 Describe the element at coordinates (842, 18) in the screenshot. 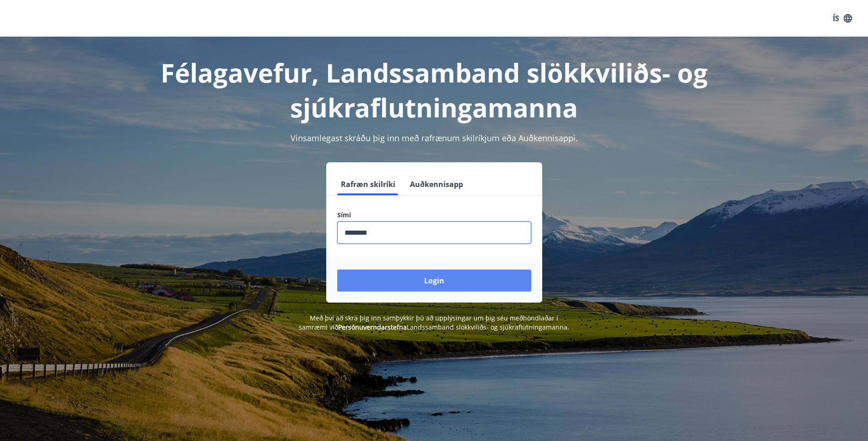

I see `button: ÍS` at that location.